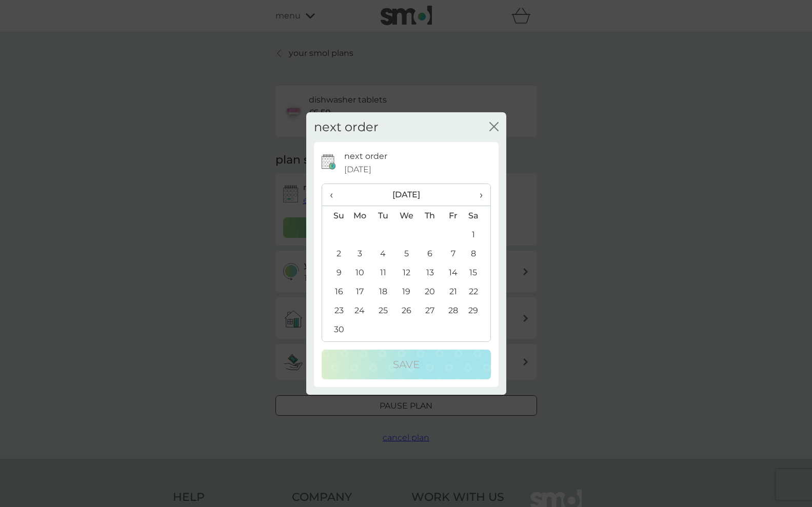 This screenshot has height=507, width=812. Describe the element at coordinates (360, 291) in the screenshot. I see `td: 17` at that location.